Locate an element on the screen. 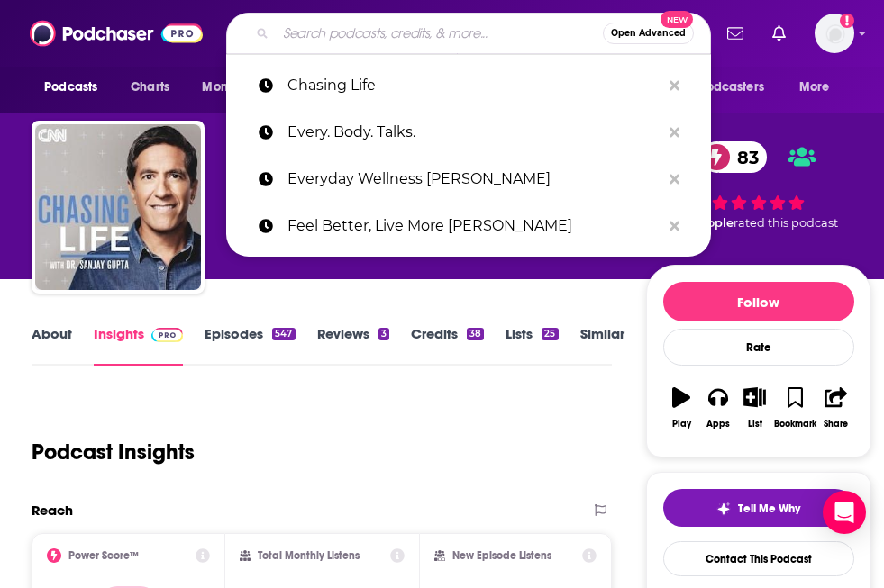  div: Rate is located at coordinates (759, 347).